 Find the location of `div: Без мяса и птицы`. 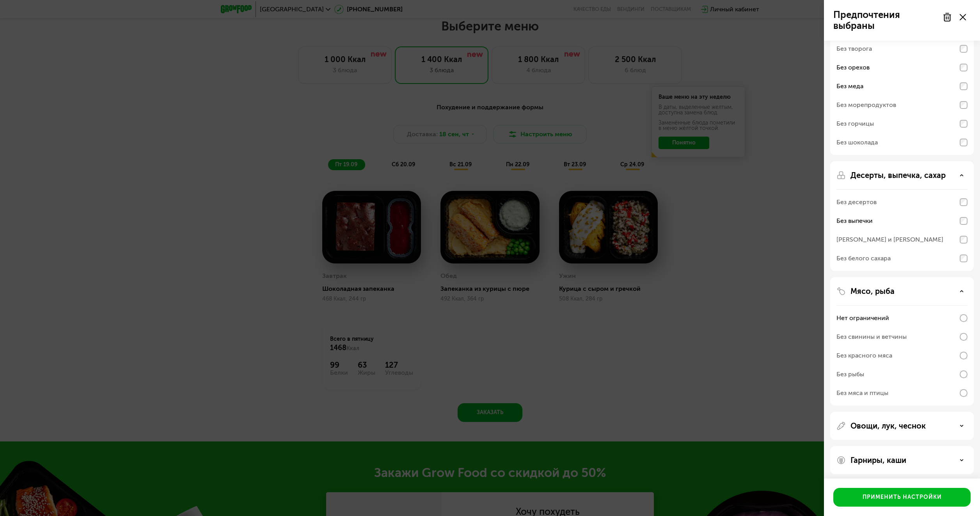

div: Без мяса и птицы is located at coordinates (862, 393).